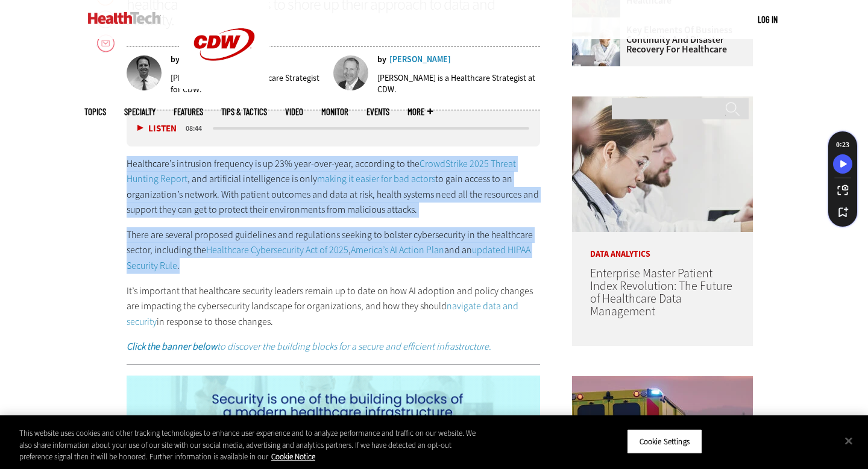  Describe the element at coordinates (335, 112) in the screenshot. I see `a: MonITor` at that location.